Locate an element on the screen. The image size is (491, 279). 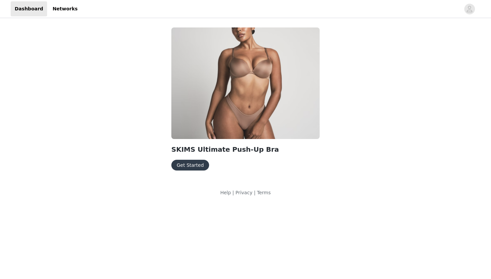
a: Dashboard is located at coordinates (29, 9).